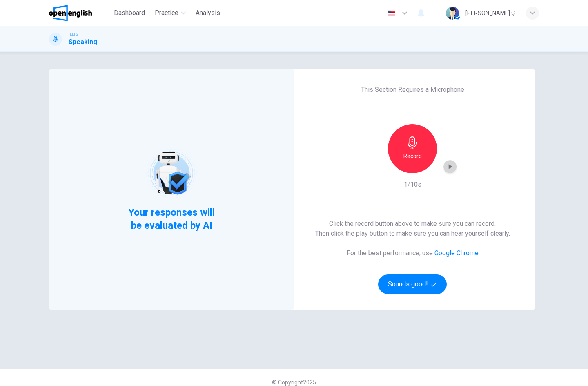  What do you see at coordinates (166, 13) in the screenshot?
I see `span: Practice` at bounding box center [166, 13].